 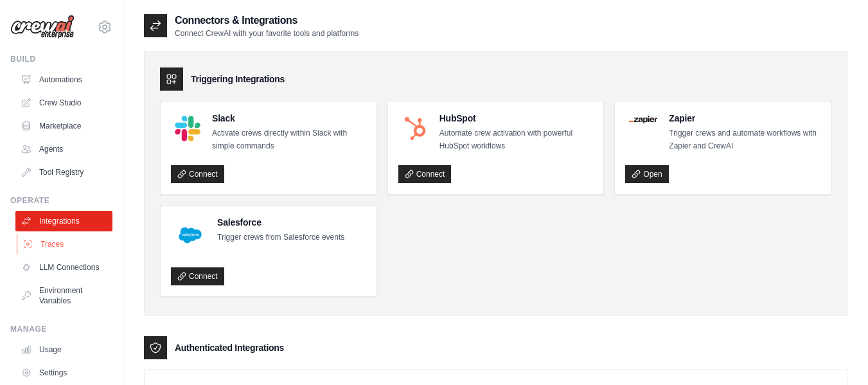 What do you see at coordinates (64, 103) in the screenshot?
I see `a: Crew Studio` at bounding box center [64, 103].